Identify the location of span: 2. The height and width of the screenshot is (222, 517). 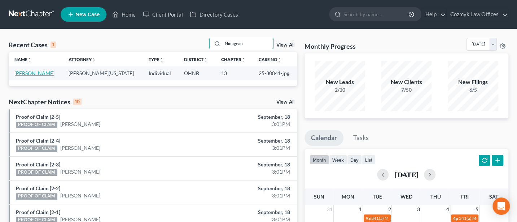
(390, 209).